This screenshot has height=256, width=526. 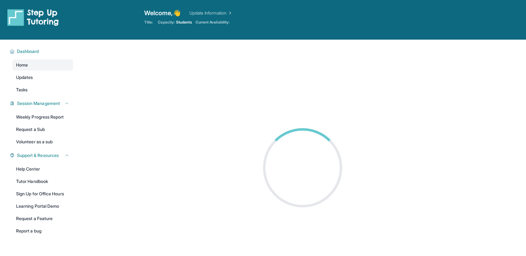 I want to click on span: Session Management, so click(x=38, y=103).